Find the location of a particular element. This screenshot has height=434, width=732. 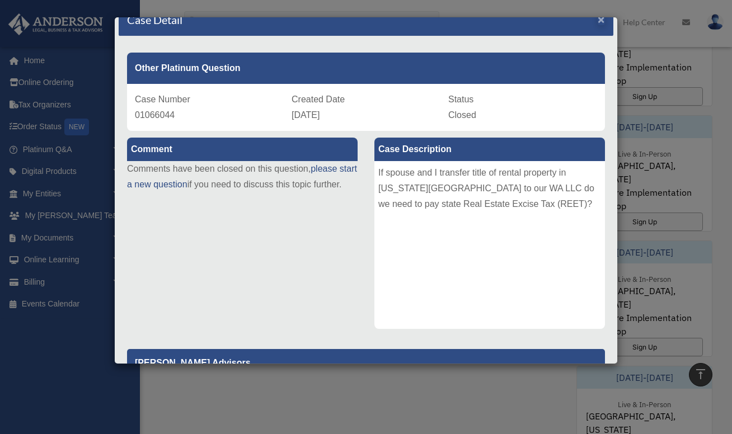

h4: Case Detail is located at coordinates (154, 20).